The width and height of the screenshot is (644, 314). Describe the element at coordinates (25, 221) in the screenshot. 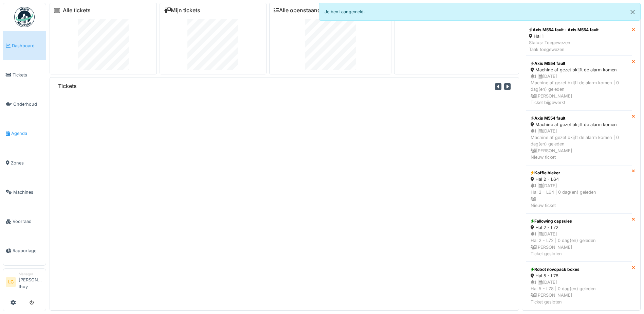

I see `a: Voorraad` at that location.